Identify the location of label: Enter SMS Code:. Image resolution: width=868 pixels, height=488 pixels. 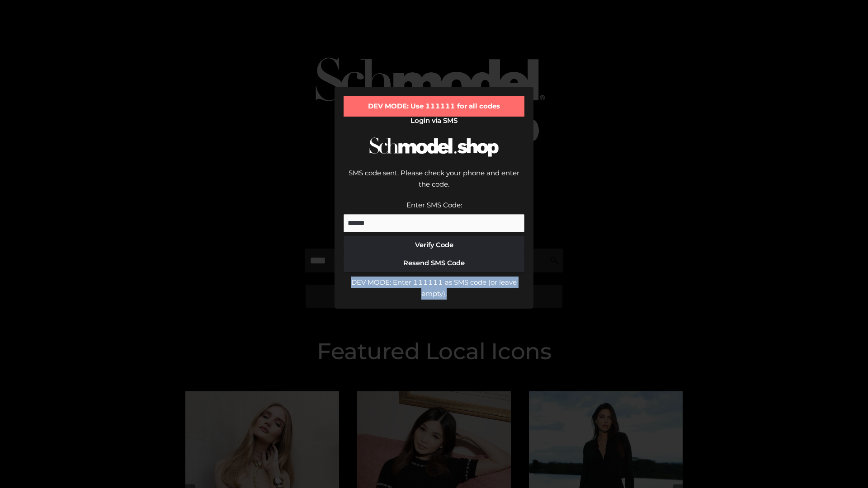
(434, 205).